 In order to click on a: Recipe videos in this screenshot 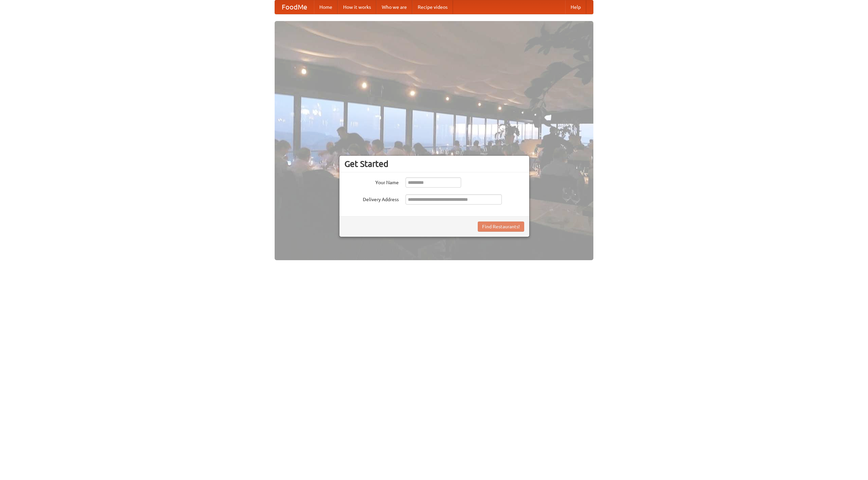, I will do `click(433, 7)`.